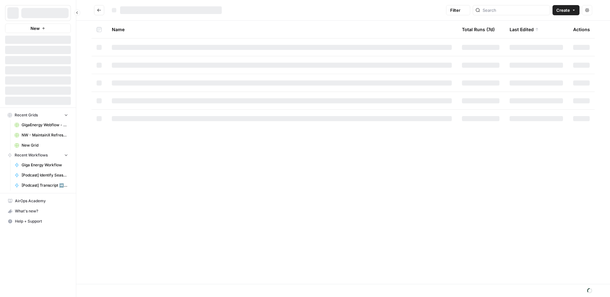 The width and height of the screenshot is (610, 297). Describe the element at coordinates (45, 125) in the screenshot. I see `span: GigaEnergy Webflow - Shop Inventories` at that location.